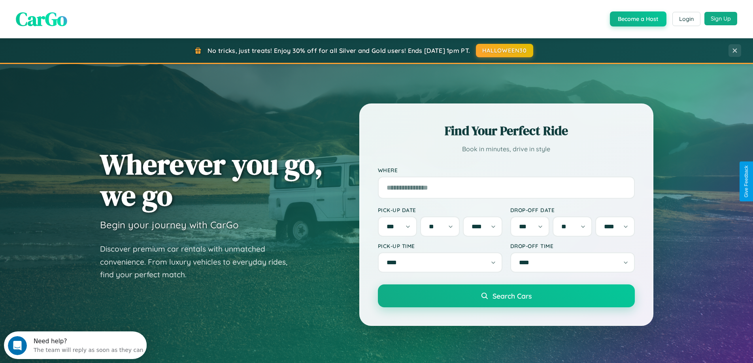  What do you see at coordinates (41, 19) in the screenshot?
I see `span: CarGo` at bounding box center [41, 19].